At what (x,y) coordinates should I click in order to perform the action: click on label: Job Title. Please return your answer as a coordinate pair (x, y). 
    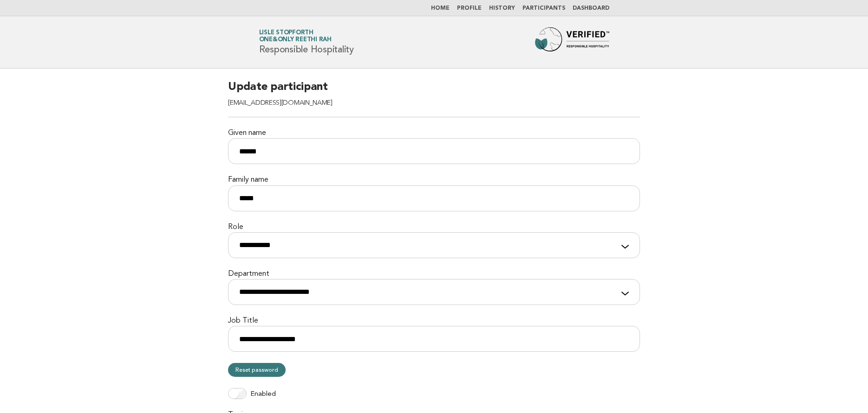
    Looking at the image, I should click on (434, 321).